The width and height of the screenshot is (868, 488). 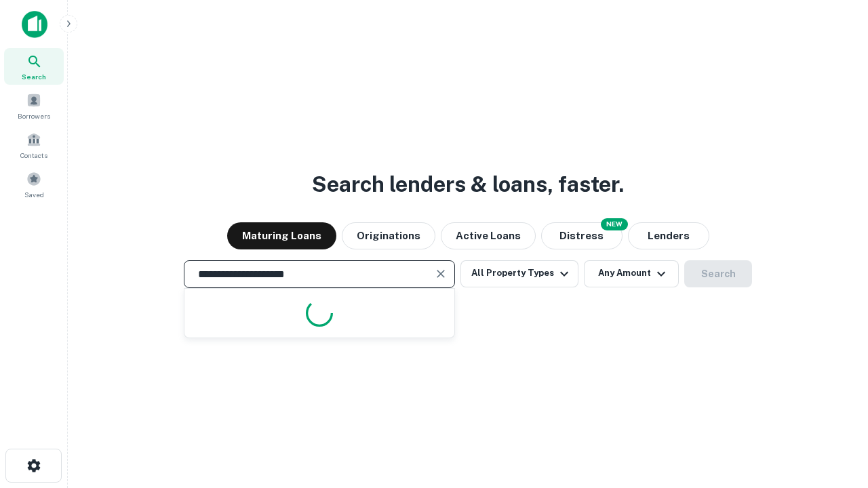 I want to click on div: NEW, so click(x=615, y=225).